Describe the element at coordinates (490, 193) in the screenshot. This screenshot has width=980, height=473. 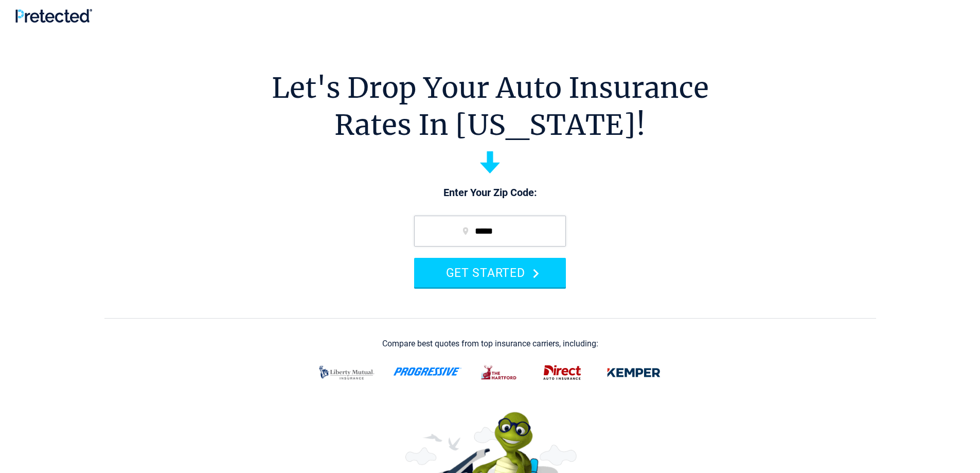
I see `p: Enter Your Zip Code:` at that location.